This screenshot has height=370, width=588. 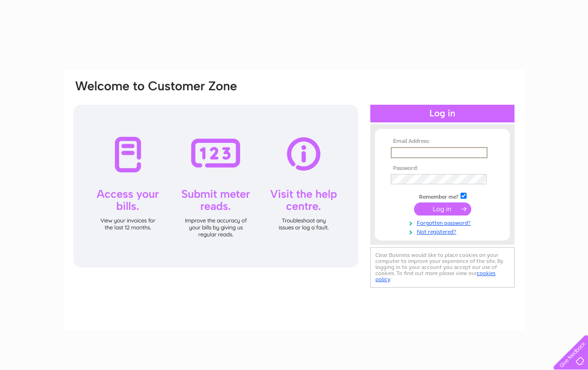 What do you see at coordinates (444, 231) in the screenshot?
I see `a: Not registered?` at bounding box center [444, 231].